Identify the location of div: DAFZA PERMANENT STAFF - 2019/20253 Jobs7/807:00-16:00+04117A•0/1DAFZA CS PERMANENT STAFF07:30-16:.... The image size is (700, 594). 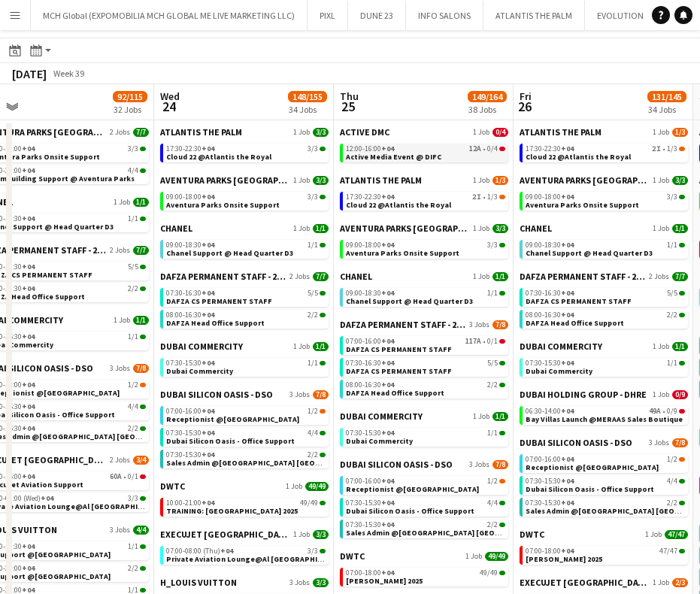
(424, 365).